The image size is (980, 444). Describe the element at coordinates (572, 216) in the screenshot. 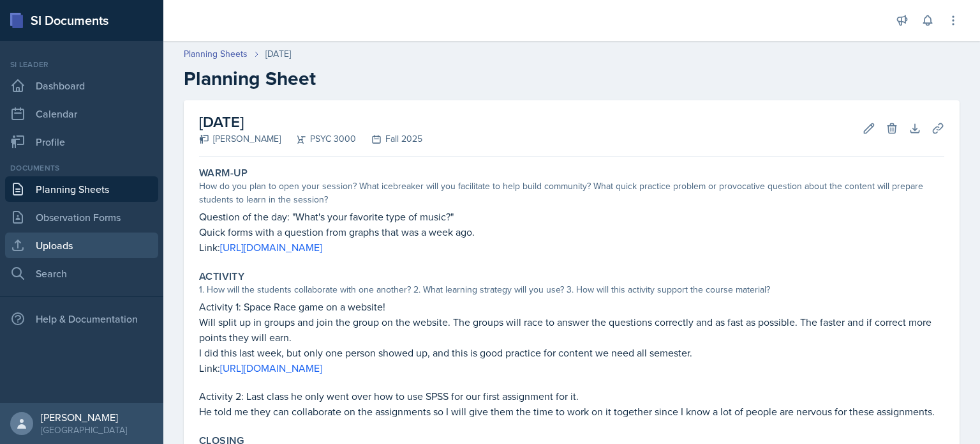

I see `p: Question of the day: "What's your favorite type of music?"` at that location.